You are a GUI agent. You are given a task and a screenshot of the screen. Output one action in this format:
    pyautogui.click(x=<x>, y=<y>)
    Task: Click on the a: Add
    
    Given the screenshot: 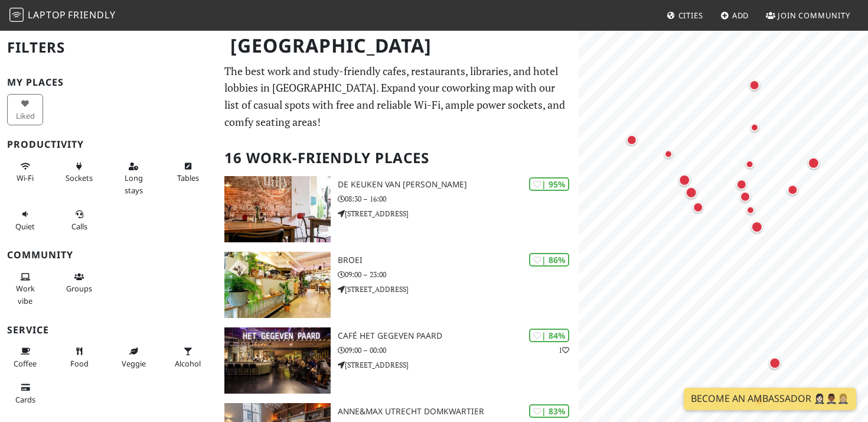 What is the action you would take?
    pyautogui.click(x=735, y=16)
    